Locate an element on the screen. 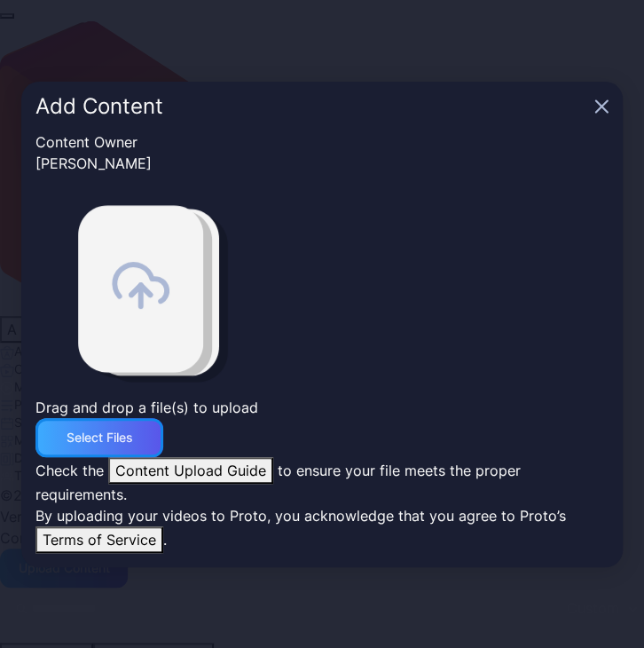  div: By uploading your videos to Proto, you acknowledge that you agree to Proto’s . is located at coordinates (322, 529).